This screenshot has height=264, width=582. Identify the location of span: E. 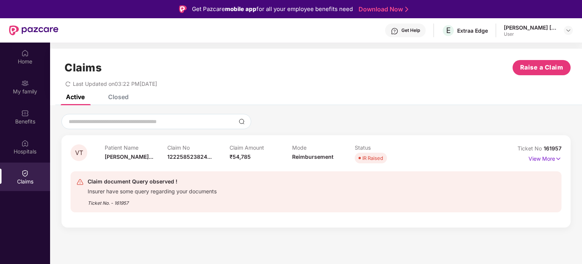
(448, 30).